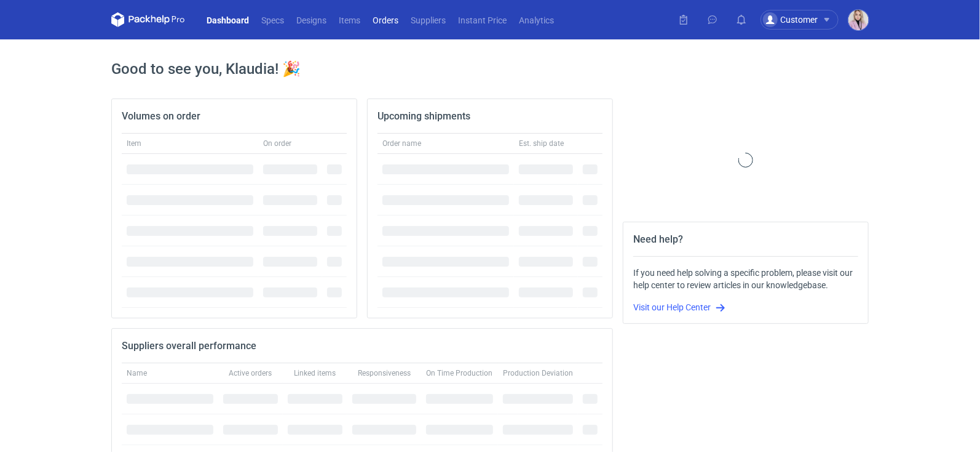 The width and height of the screenshot is (980, 452). What do you see at coordinates (541, 144) in the screenshot?
I see `span: Est. ship date` at bounding box center [541, 144].